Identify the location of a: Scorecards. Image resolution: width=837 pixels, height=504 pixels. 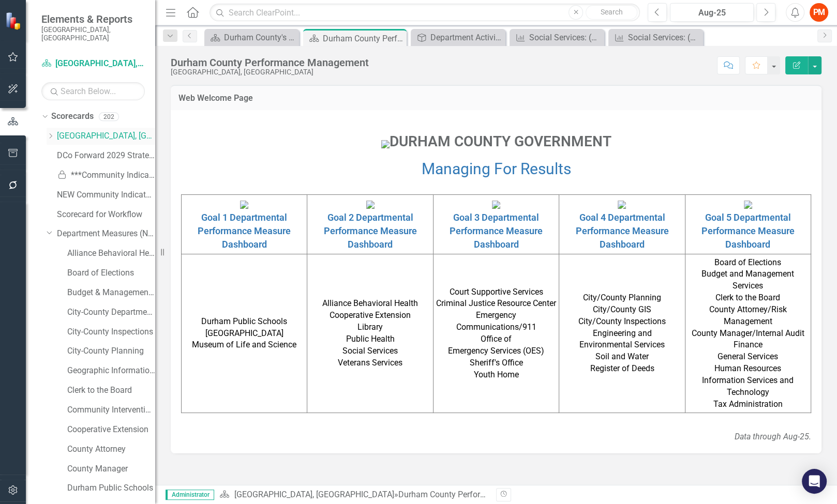
(73, 116).